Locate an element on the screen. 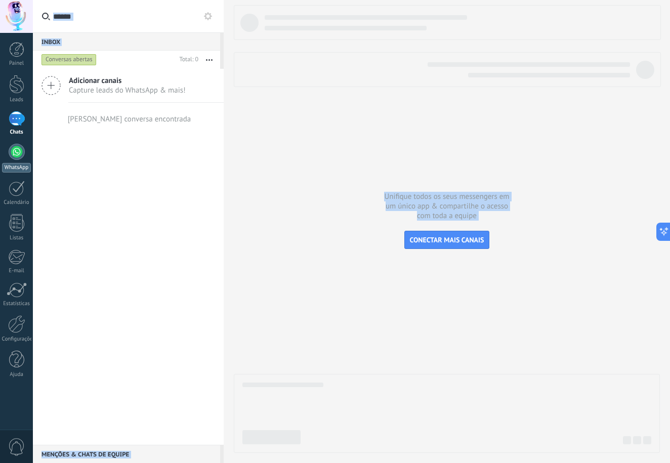 The width and height of the screenshot is (670, 463). span: CONECTAR MAIS CANAIS is located at coordinates (447, 240).